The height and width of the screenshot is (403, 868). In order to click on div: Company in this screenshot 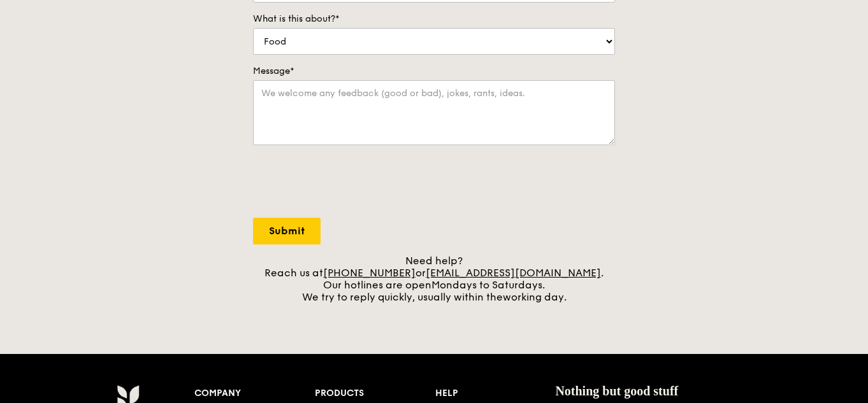, I will do `click(255, 393)`.